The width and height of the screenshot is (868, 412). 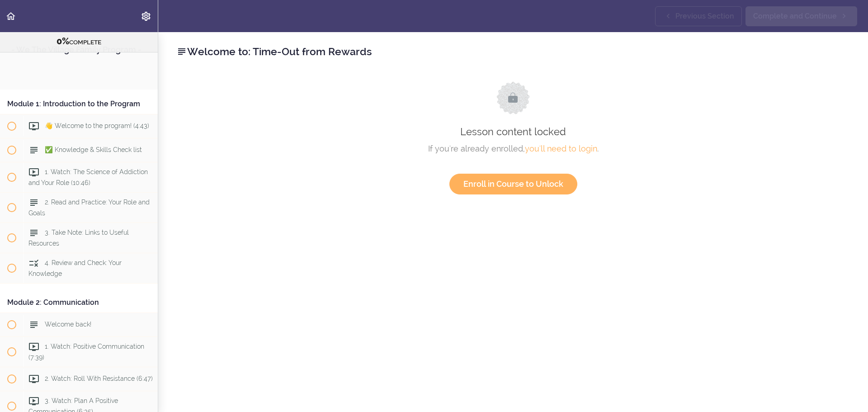 What do you see at coordinates (513, 184) in the screenshot?
I see `a: Enroll in Course to Unlock` at bounding box center [513, 184].